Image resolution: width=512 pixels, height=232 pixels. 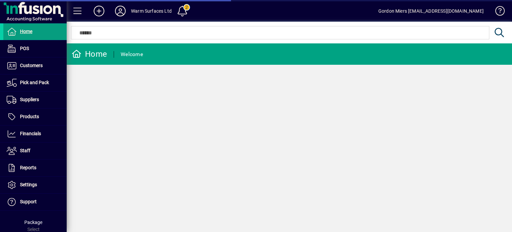 What do you see at coordinates (31, 65) in the screenshot?
I see `span: Customers` at bounding box center [31, 65].